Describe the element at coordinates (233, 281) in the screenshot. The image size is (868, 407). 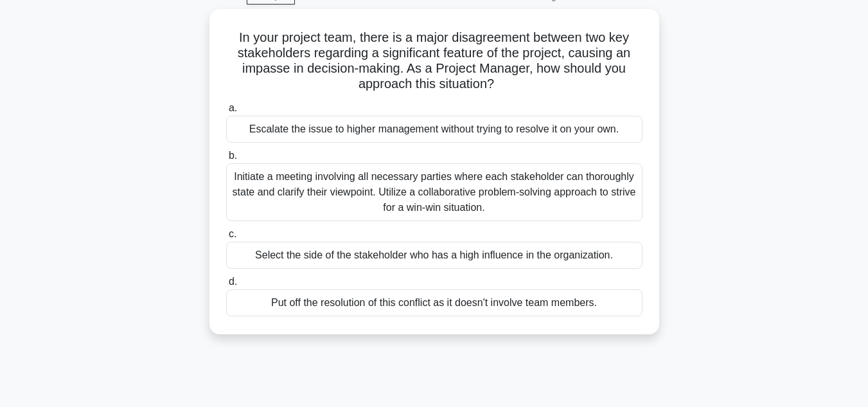
I see `span: d.` at that location.